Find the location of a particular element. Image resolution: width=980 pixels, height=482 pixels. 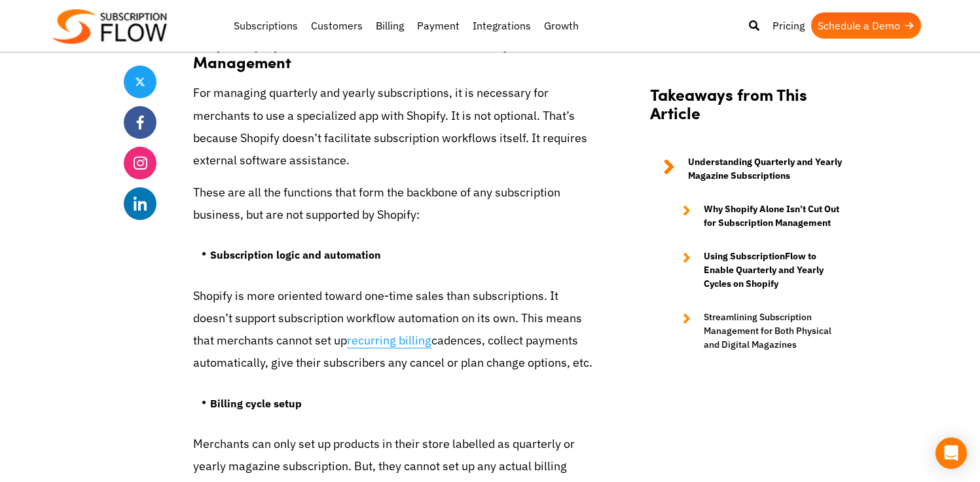

a: Understanding Quarterly and Yearly Magazine Subscriptions is located at coordinates (747, 169).